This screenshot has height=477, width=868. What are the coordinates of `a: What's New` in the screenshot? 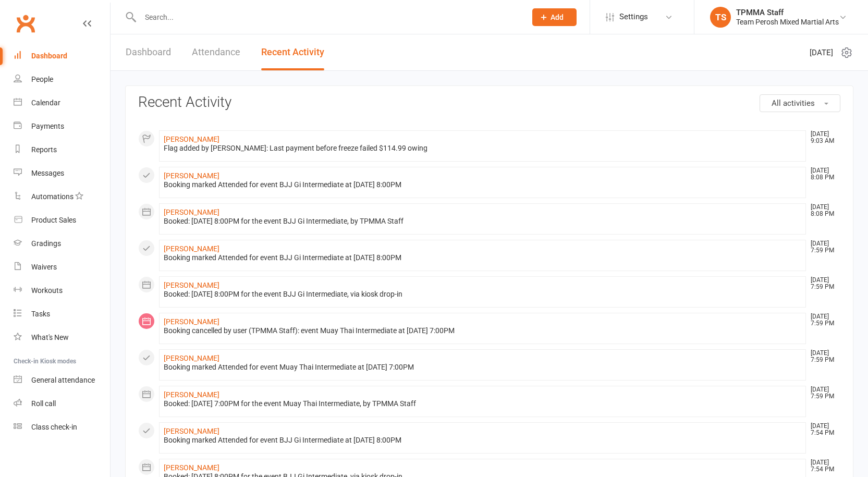 It's located at (61, 337).